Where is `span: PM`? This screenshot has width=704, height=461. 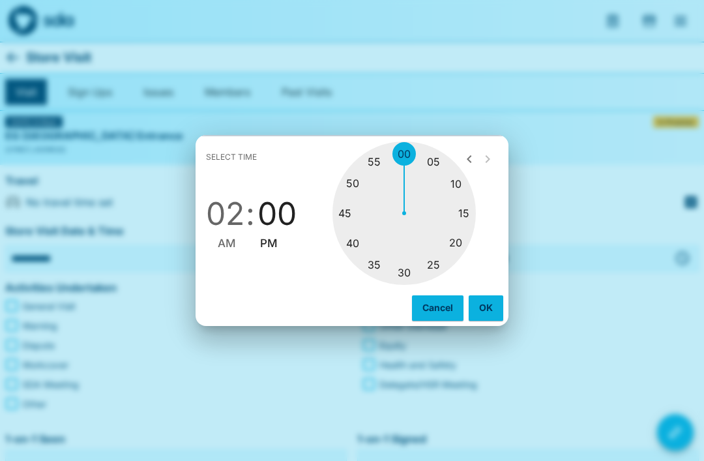
span: PM is located at coordinates (269, 243).